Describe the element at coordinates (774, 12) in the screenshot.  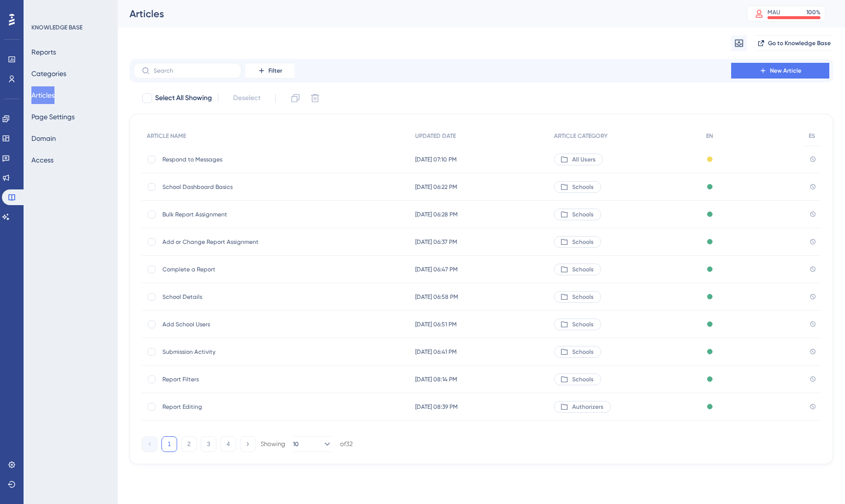
I see `div: MAU` at that location.